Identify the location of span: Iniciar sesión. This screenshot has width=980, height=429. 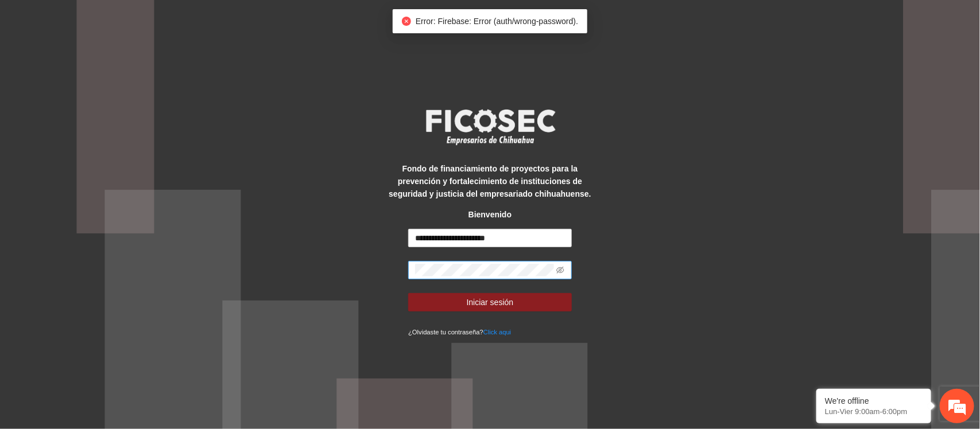
(490, 302).